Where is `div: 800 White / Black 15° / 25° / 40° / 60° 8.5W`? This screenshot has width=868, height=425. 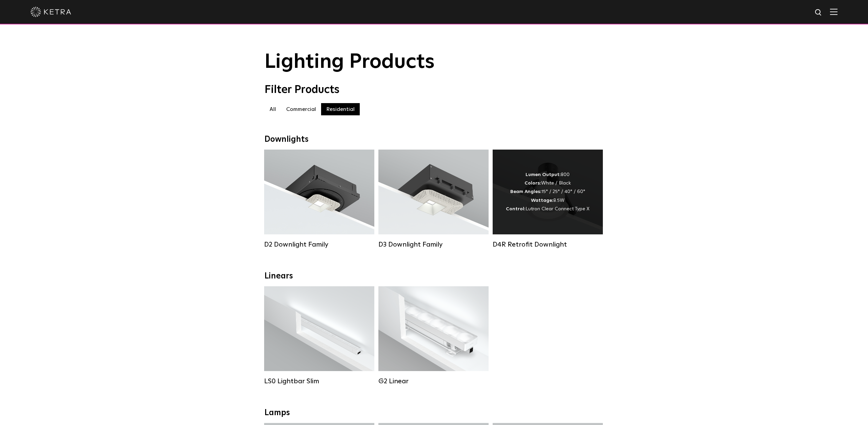
div: 800 White / Black 15° / 25° / 40° / 60° 8.5W is located at coordinates (547, 192).